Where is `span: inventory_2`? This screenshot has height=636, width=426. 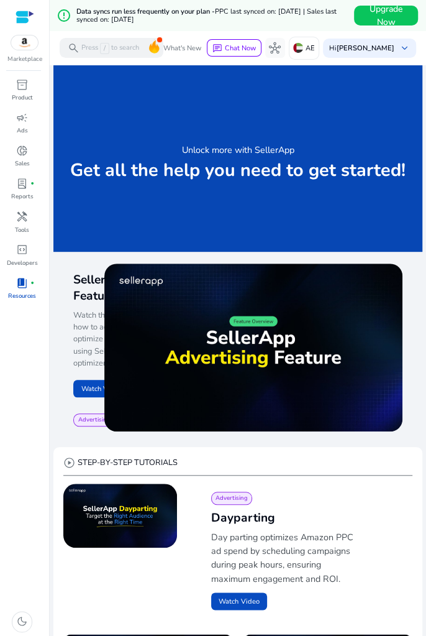 span: inventory_2 is located at coordinates (22, 85).